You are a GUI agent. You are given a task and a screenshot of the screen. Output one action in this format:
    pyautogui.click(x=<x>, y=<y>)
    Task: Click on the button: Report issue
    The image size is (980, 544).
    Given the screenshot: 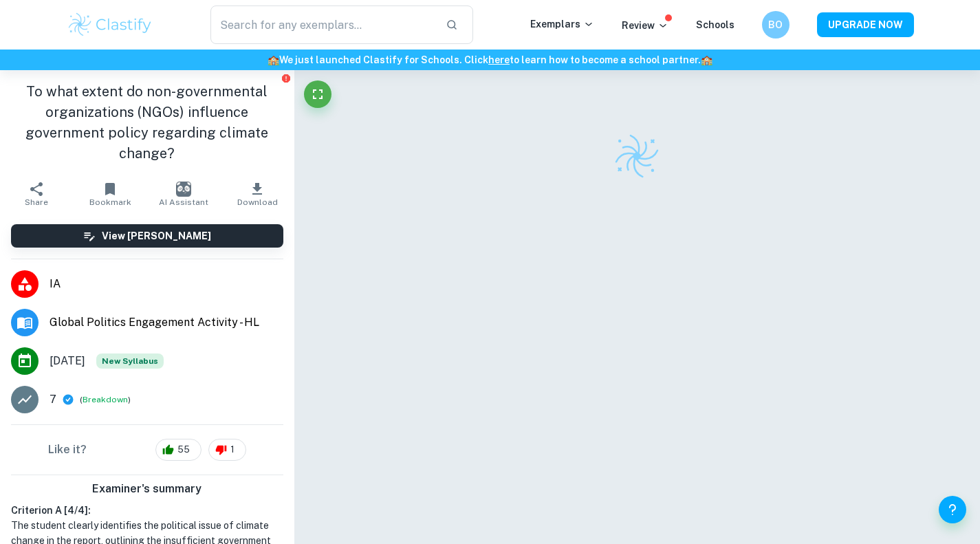 What is the action you would take?
    pyautogui.click(x=286, y=78)
    